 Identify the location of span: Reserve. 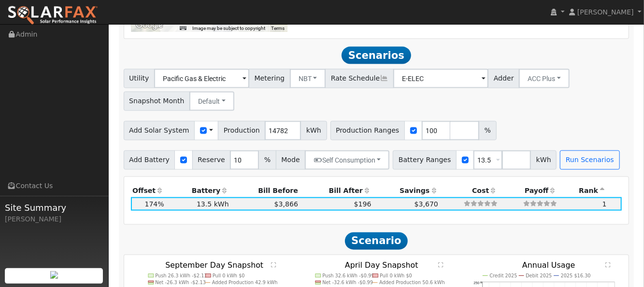
(211, 160).